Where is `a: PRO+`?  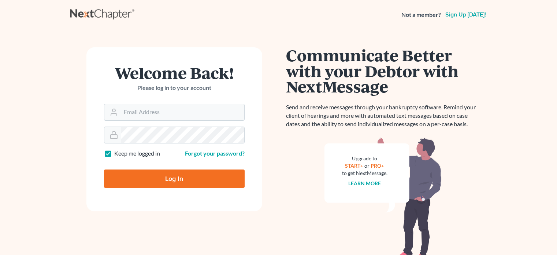 a: PRO+ is located at coordinates (377, 165).